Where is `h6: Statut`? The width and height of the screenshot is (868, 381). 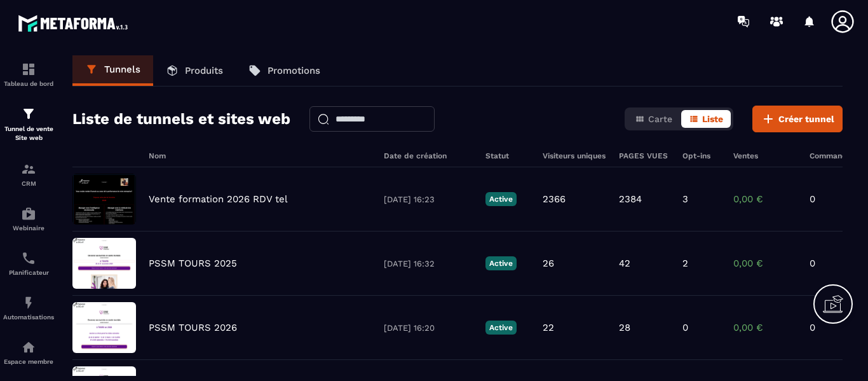
h6: Statut is located at coordinates (508, 155).